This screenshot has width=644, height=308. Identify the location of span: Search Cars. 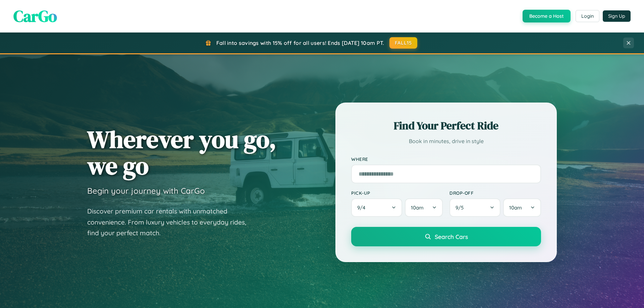
(451, 237).